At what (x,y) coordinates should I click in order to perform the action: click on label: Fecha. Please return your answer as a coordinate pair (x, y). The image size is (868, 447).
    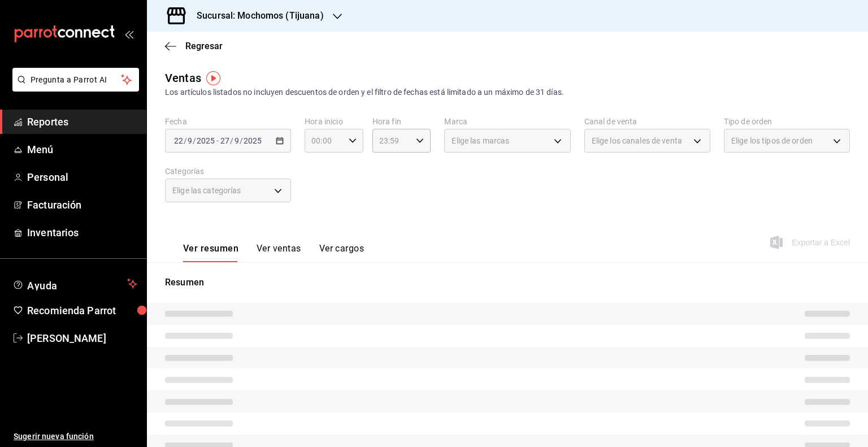
    Looking at the image, I should click on (227, 122).